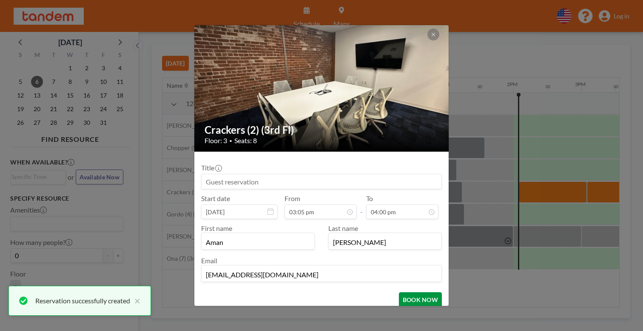 The image size is (643, 331). I want to click on input: Guest reservation, so click(322, 181).